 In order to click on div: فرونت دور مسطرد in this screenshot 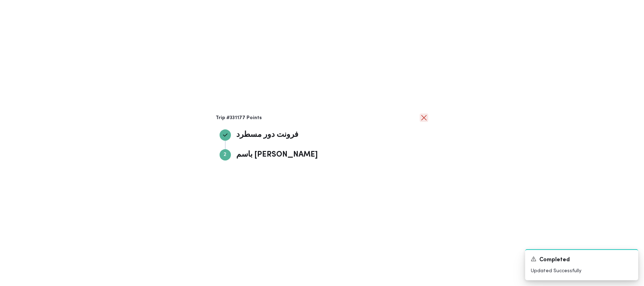, I will do `click(325, 146)`.